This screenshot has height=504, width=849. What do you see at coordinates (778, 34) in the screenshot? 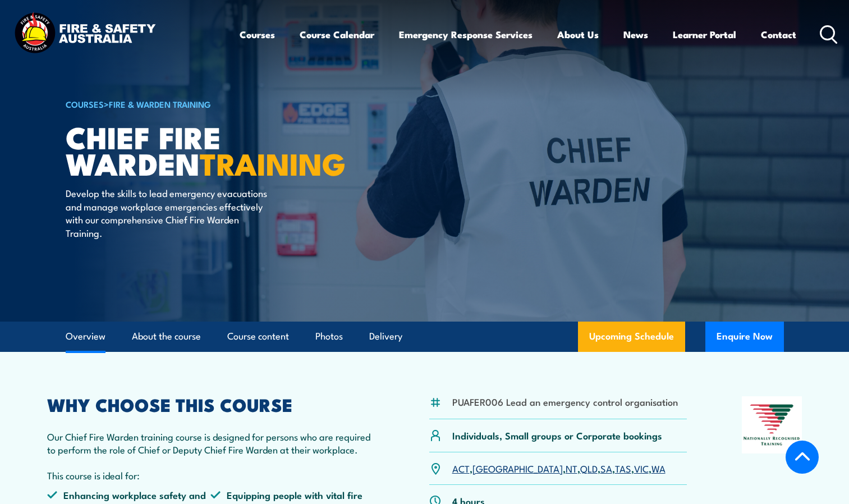
I see `a: Contact` at bounding box center [778, 34].